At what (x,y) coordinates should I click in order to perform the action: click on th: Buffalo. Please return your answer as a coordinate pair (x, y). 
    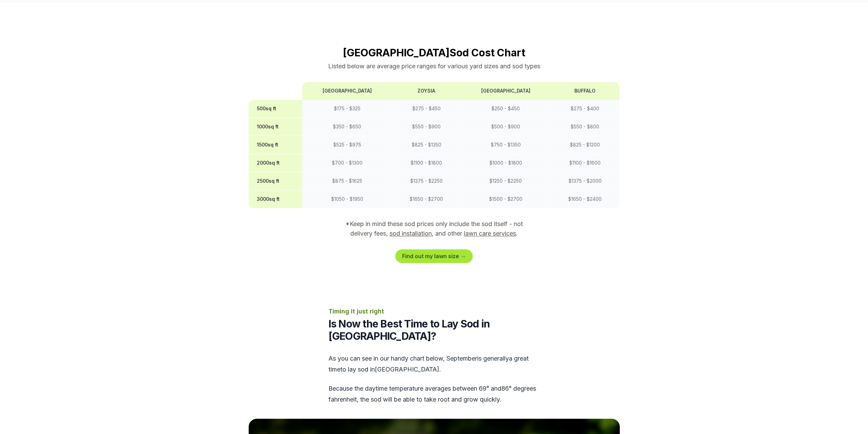
    Looking at the image, I should click on (585, 91).